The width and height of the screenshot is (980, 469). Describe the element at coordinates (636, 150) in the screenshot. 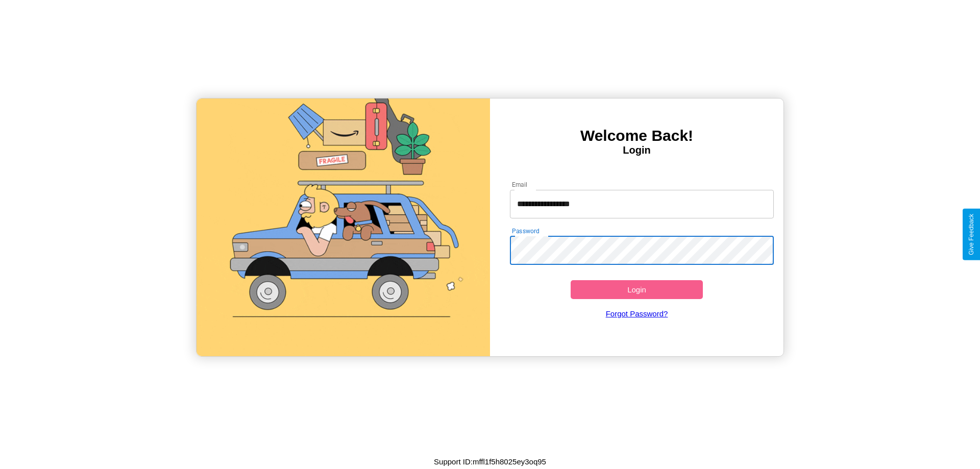

I see `h4: Login` at that location.